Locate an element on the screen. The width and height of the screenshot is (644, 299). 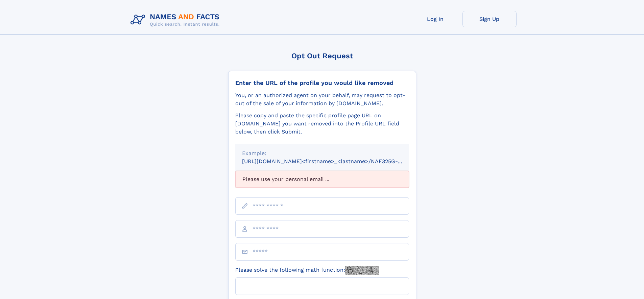
div: Example: is located at coordinates (322, 153).